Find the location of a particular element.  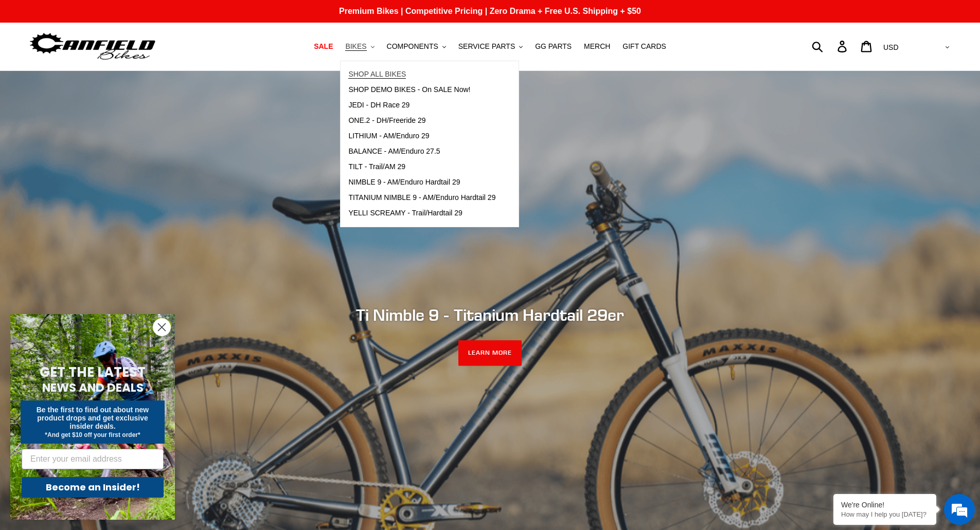

span: YELLI SCREAMY - Trail/Hardtail 29 is located at coordinates (405, 213).